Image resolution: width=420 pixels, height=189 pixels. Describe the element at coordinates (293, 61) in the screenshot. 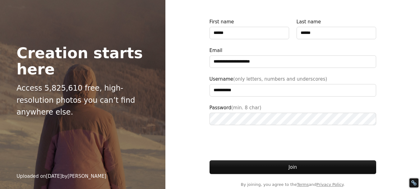

I see `input: Email` at that location.